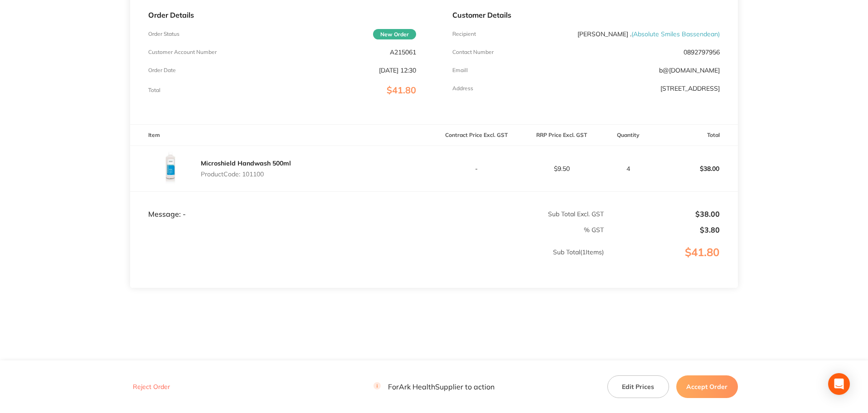 This screenshot has height=413, width=868. Describe the element at coordinates (701, 52) in the screenshot. I see `p: 0892797956` at that location.